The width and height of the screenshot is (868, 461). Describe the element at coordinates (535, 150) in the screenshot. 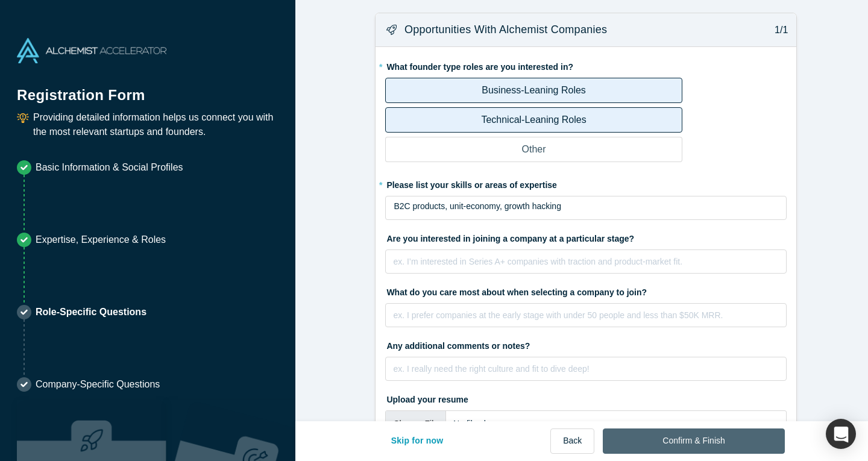

I see `p: Other` at that location.